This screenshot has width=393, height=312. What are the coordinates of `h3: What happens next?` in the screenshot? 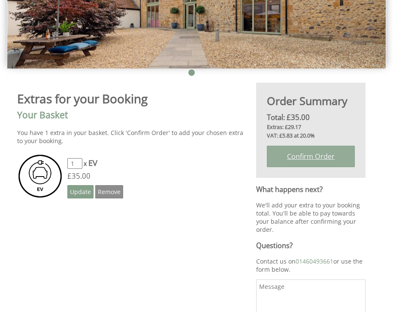 It's located at (311, 190).